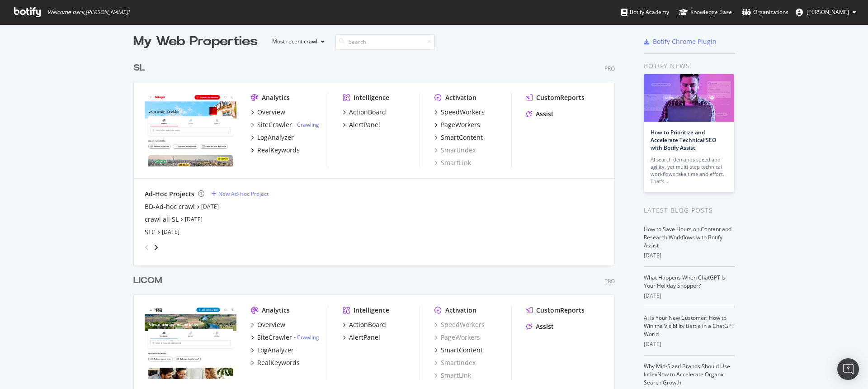 This screenshot has height=389, width=868. Describe the element at coordinates (646, 12) in the screenshot. I see `div: Botify Academy` at that location.